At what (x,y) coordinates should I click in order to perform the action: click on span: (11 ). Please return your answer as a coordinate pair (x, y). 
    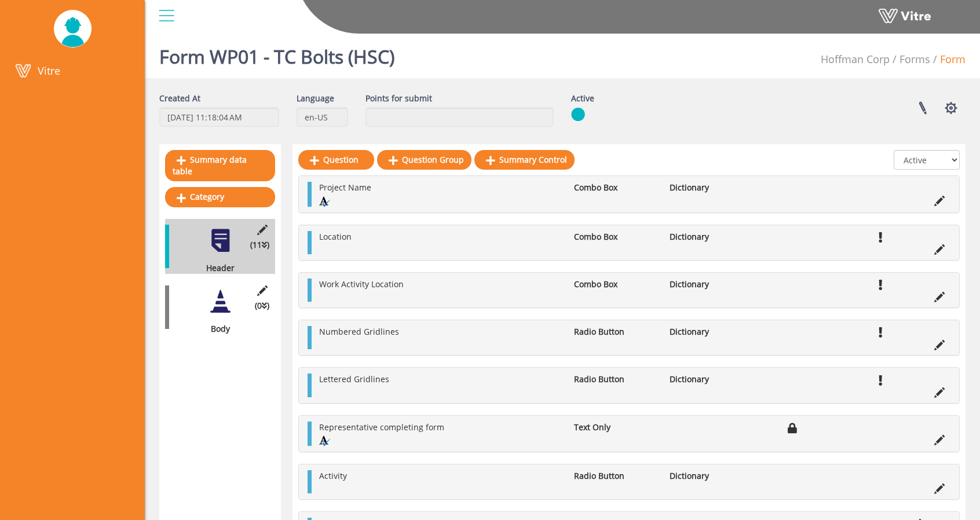
    Looking at the image, I should click on (260, 245).